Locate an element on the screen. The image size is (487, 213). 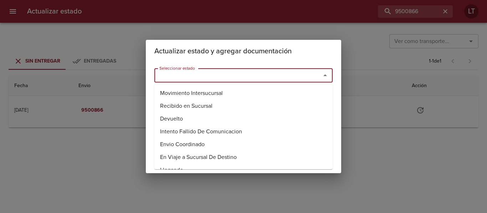
li: En Viaje a Sucursal De Destino is located at coordinates (243, 157).